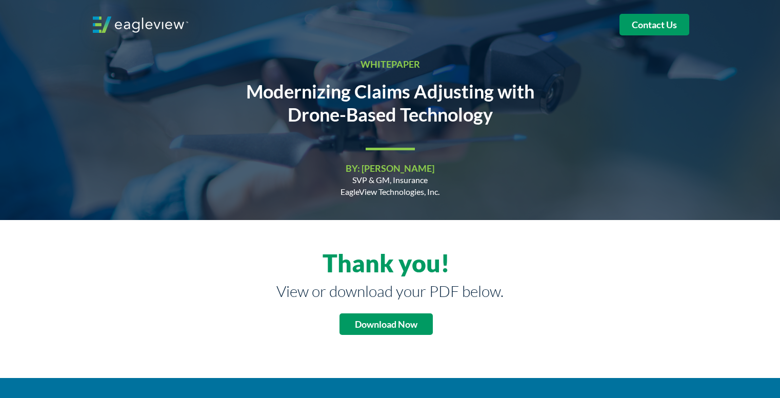 The width and height of the screenshot is (780, 398). I want to click on strong: Download Now, so click(386, 324).